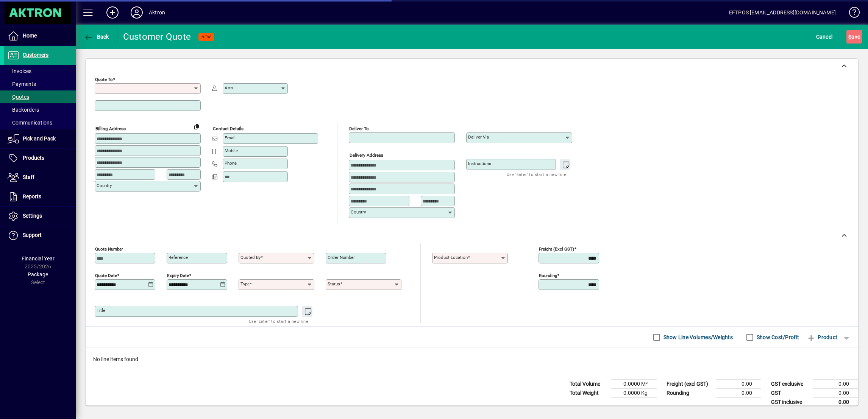 Image resolution: width=868 pixels, height=419 pixels. What do you see at coordinates (689, 393) in the screenshot?
I see `td: Rounding` at bounding box center [689, 393].